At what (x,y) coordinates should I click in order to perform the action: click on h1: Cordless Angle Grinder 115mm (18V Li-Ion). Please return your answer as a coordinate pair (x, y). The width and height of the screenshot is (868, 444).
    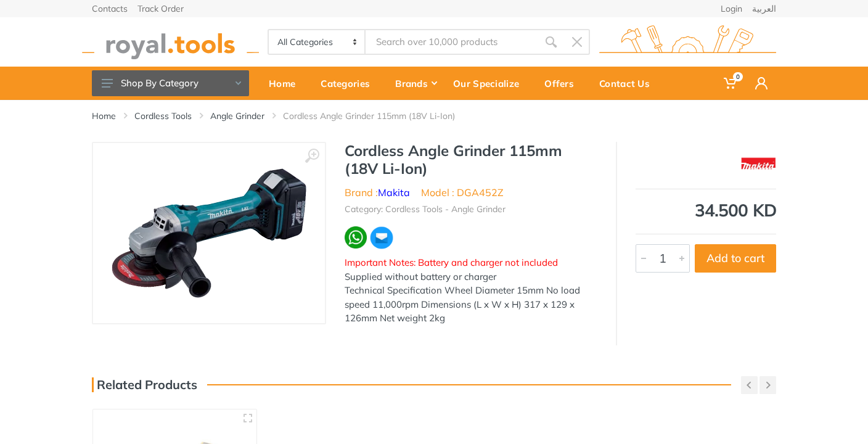
    Looking at the image, I should click on (471, 159).